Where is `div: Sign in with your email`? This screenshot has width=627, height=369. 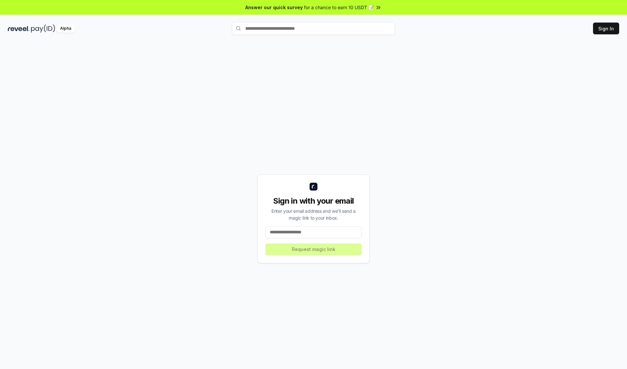 div: Sign in with your email is located at coordinates (313, 201).